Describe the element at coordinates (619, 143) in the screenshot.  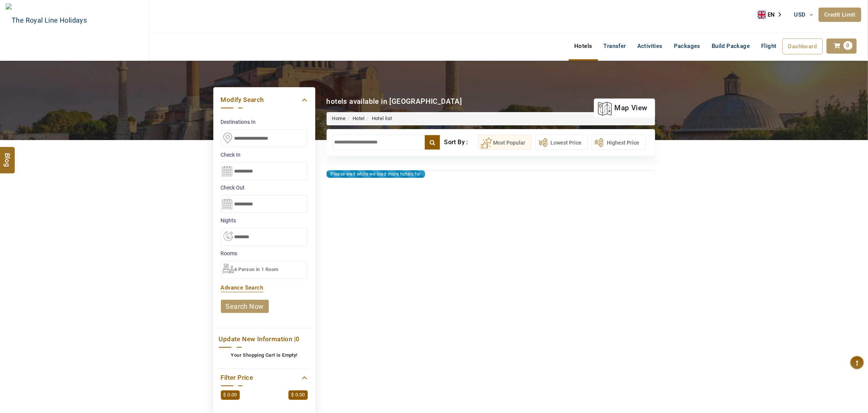
I see `button: Highest Price` at that location.